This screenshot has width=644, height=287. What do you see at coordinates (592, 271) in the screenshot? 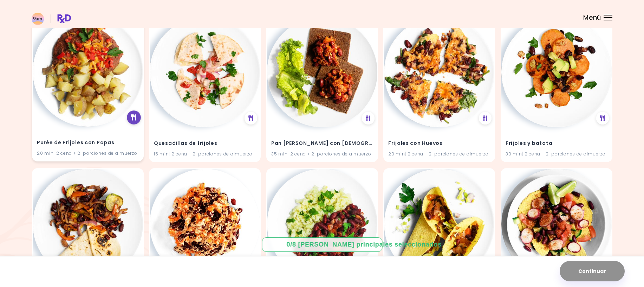
I see `button: Continuar` at bounding box center [592, 271].